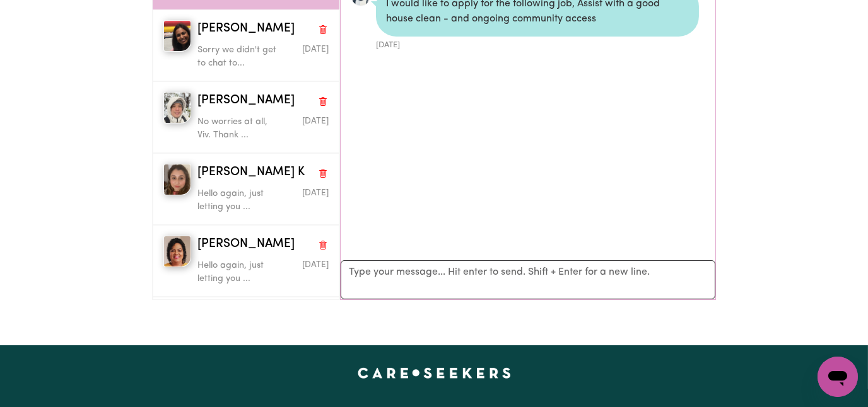 The height and width of the screenshot is (407, 868). Describe the element at coordinates (241, 57) in the screenshot. I see `p: Sorry we didn't get to chat to...` at that location.